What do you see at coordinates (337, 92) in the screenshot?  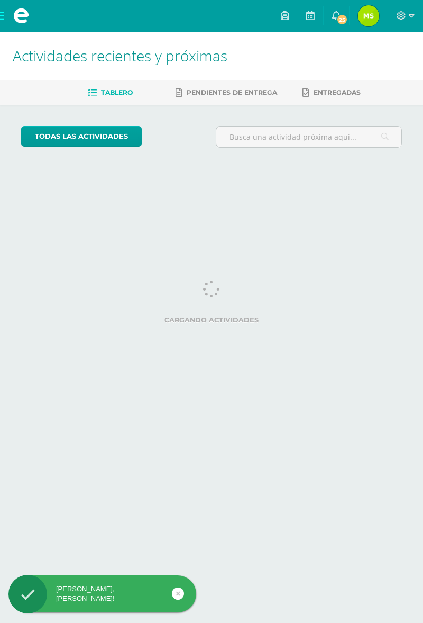 I see `span: Entregadas` at bounding box center [337, 92].